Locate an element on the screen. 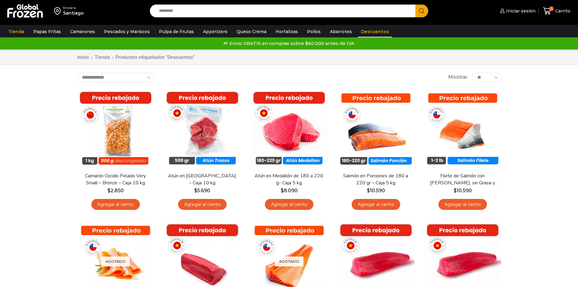 The height and width of the screenshot is (287, 578). a: Camarones is located at coordinates (83, 32).